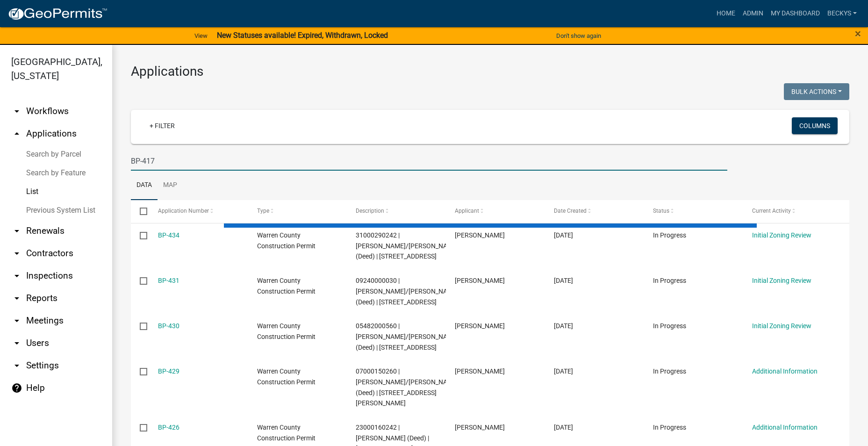  What do you see at coordinates (407, 387) in the screenshot?
I see `span: 07000150260 | LAWLER, NIKI A/JAMES (Deed) | 4505 NEWBOLD ST` at bounding box center [407, 387].